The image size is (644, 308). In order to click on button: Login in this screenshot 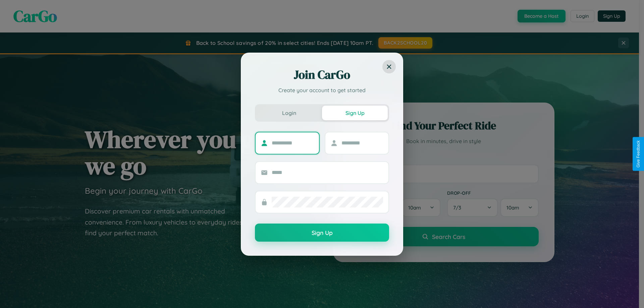, I will do `click(289, 113)`.